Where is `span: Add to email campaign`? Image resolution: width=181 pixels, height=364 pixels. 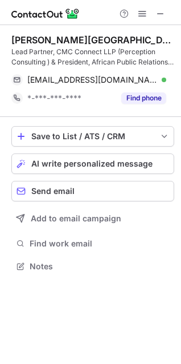
span: Add to email campaign is located at coordinates (76, 218).